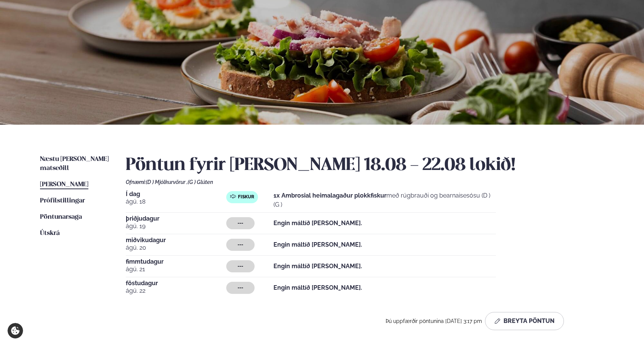 The width and height of the screenshot is (644, 346). What do you see at coordinates (15, 330) in the screenshot?
I see `a: Cookie settings` at bounding box center [15, 330].